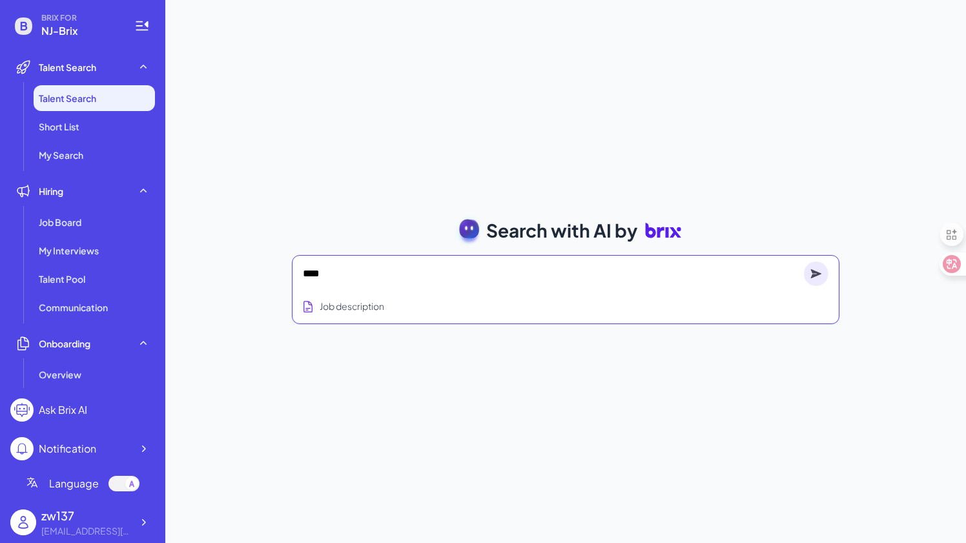 Image resolution: width=966 pixels, height=543 pixels. Describe the element at coordinates (59, 127) in the screenshot. I see `span: Short List` at that location.